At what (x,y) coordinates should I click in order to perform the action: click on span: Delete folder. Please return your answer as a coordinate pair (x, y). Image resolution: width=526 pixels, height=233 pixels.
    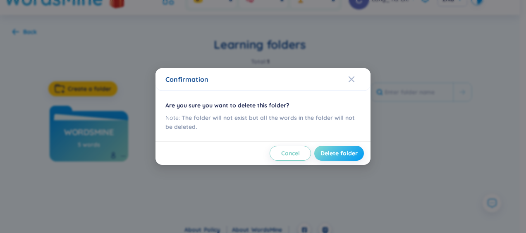
    Looking at the image, I should click on (339, 153).